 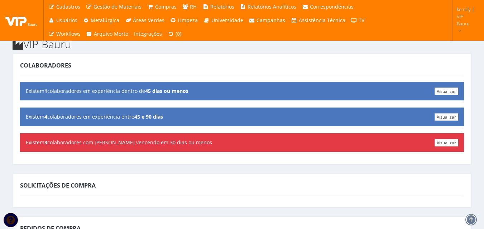 I want to click on div: Existem colaboradores em experiência entre, so click(x=242, y=117).